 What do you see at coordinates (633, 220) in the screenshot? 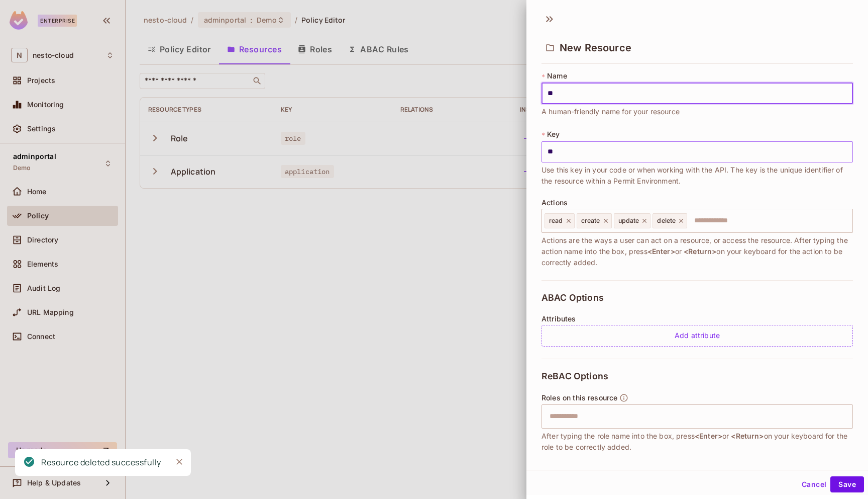
I see `div: update` at bounding box center [633, 220].